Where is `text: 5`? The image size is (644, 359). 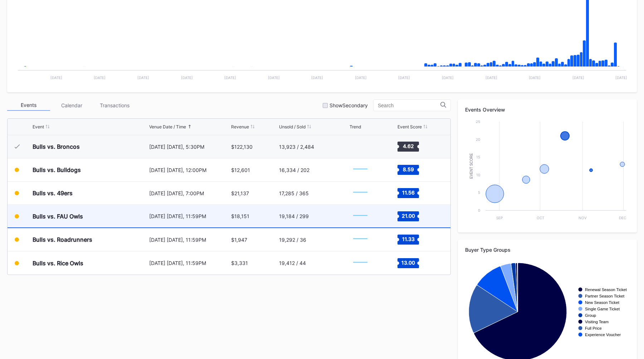
text: 5 is located at coordinates (479, 193).